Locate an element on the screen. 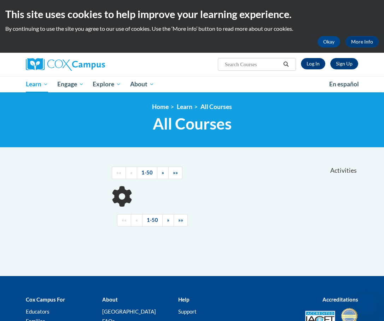  p: By continuing to use the site you agree to our use of cookies. Use the ‘More info’ button to read... is located at coordinates (192, 29).